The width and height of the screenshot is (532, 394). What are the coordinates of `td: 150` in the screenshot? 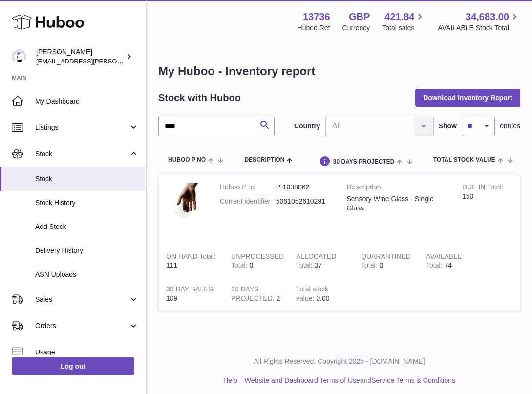 It's located at (487, 210).